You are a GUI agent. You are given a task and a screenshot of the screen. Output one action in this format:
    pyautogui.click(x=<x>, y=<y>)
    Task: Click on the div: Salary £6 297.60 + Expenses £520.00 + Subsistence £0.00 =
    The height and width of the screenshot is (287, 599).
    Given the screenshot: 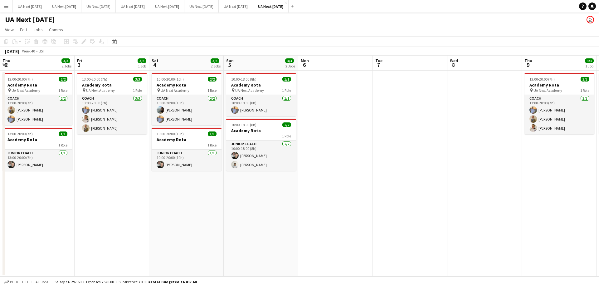 What is the action you would take?
    pyautogui.click(x=125, y=281)
    